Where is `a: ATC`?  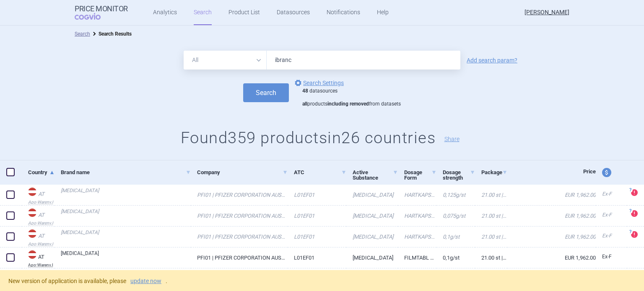
a: ATC is located at coordinates (320, 172).